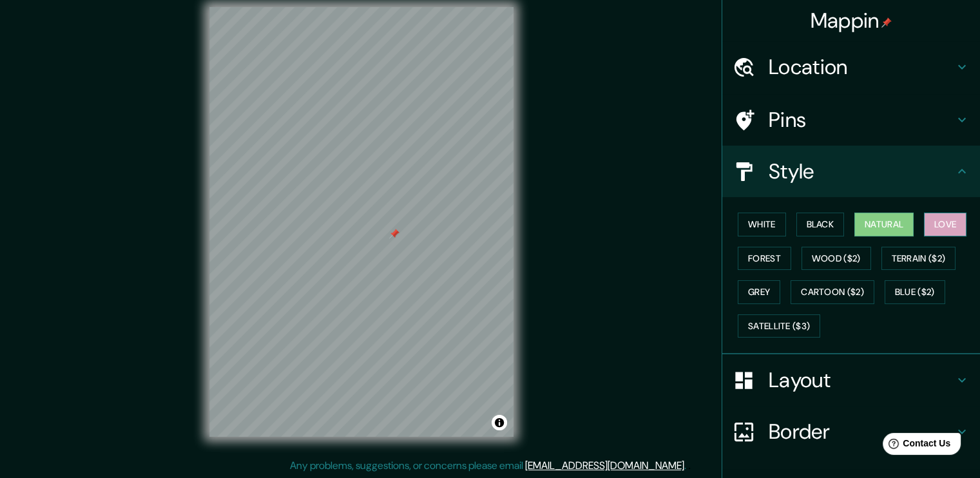 The height and width of the screenshot is (478, 980). What do you see at coordinates (61, 16) in the screenshot?
I see `span: Contact Us` at bounding box center [61, 16].